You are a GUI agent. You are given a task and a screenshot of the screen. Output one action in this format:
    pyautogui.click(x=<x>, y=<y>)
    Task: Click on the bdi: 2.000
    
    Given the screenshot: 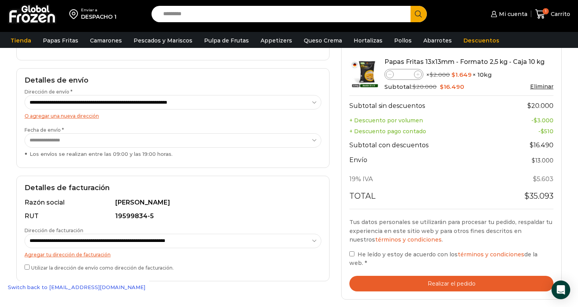 What is the action you would take?
    pyautogui.click(x=439, y=74)
    